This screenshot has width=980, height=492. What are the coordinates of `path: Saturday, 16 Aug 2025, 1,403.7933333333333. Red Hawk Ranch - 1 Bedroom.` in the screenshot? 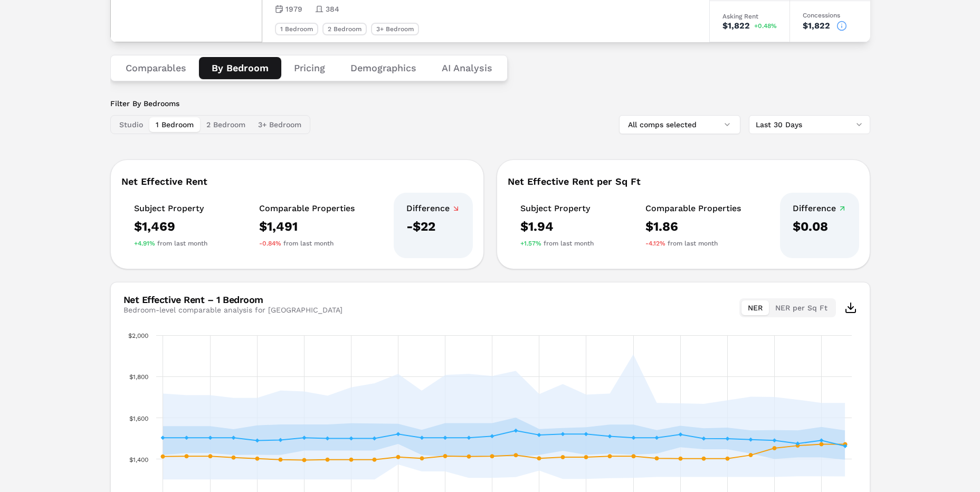 It's located at (657, 458).